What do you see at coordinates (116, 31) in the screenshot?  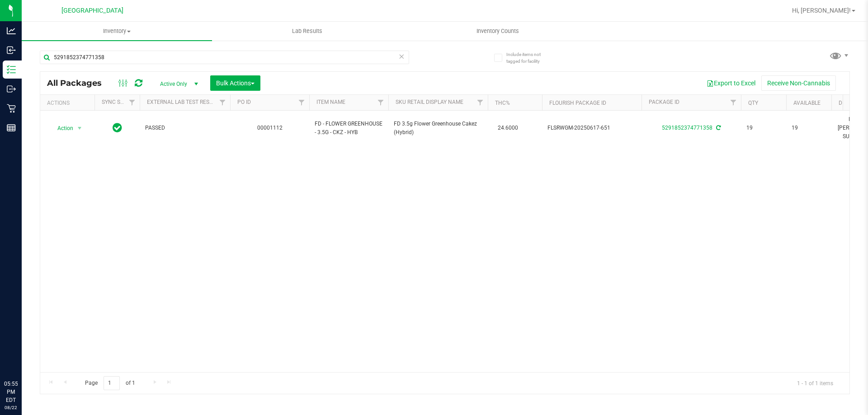 I see `span: Inventory` at bounding box center [116, 31].